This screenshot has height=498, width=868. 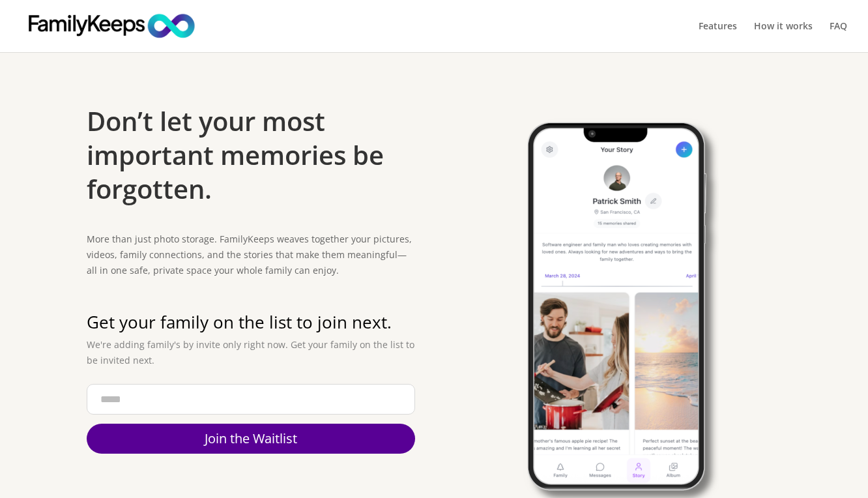 I want to click on a: FAQ, so click(x=839, y=37).